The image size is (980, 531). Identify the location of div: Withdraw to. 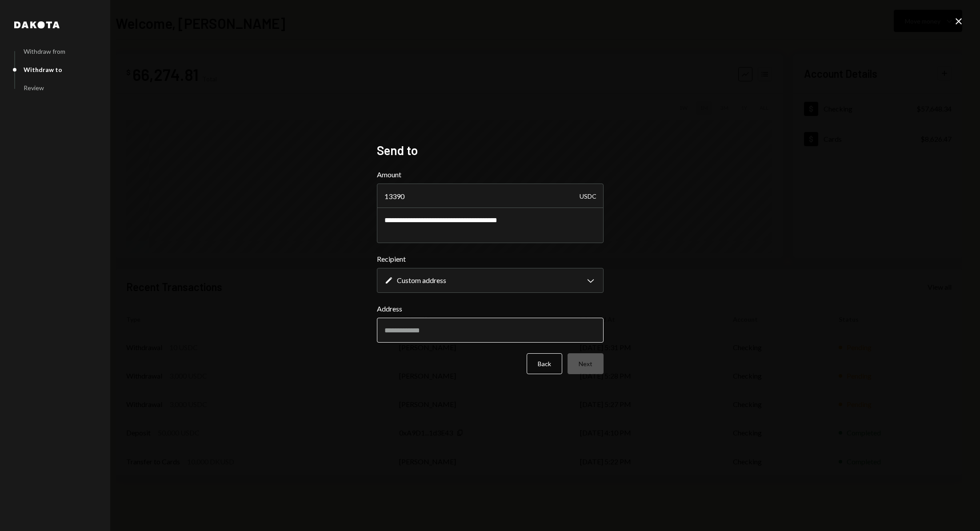
(43, 69).